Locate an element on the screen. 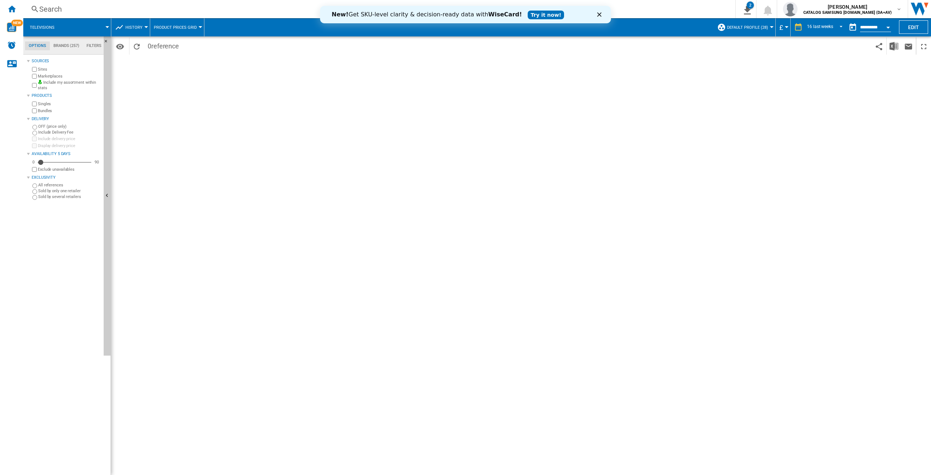  div: Get SKU-level clarity & decision-ready data with is located at coordinates (107, 9).